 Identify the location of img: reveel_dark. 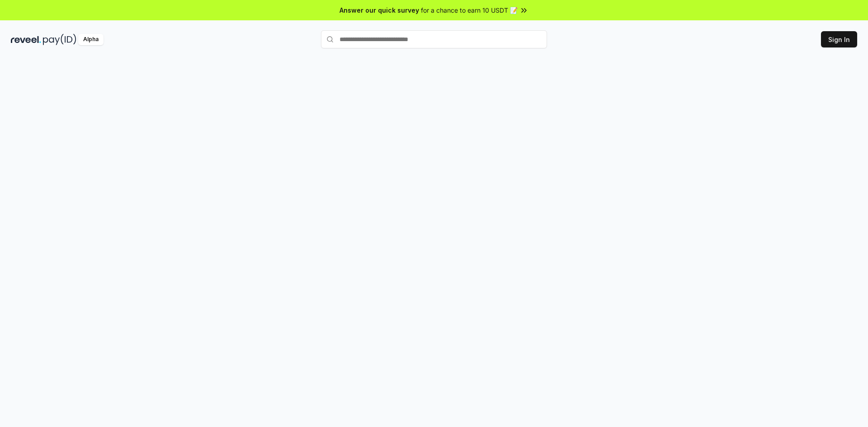
(26, 40).